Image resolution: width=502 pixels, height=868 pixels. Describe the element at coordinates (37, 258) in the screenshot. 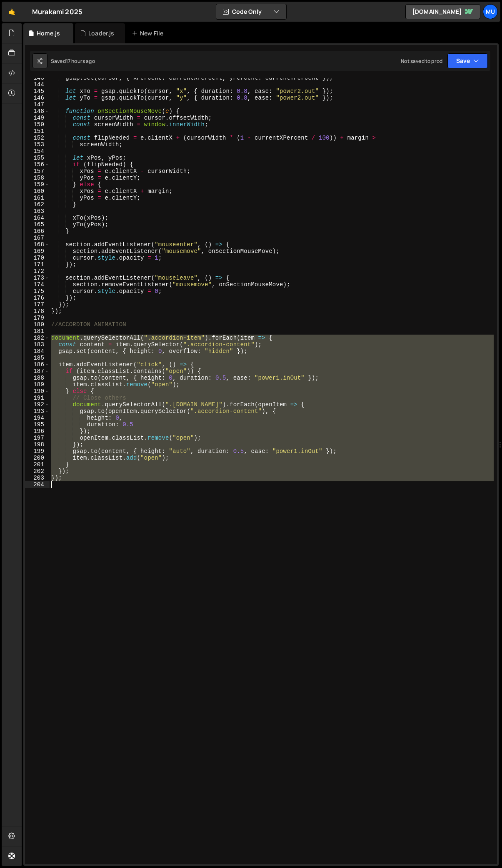

I see `div: 170` at that location.